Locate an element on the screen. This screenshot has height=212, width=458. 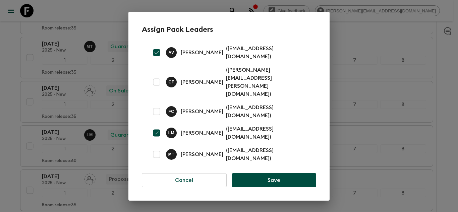
p: A V is located at coordinates (171, 53).